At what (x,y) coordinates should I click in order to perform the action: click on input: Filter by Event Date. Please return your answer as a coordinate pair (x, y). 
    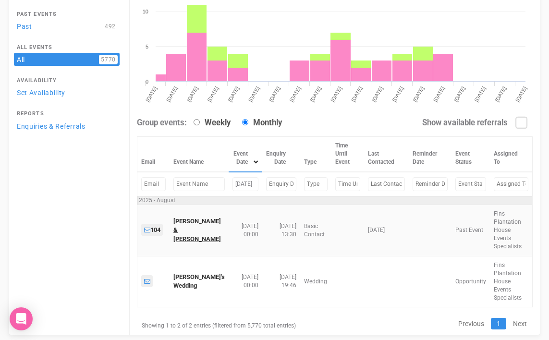
    Looking at the image, I should click on (246, 184).